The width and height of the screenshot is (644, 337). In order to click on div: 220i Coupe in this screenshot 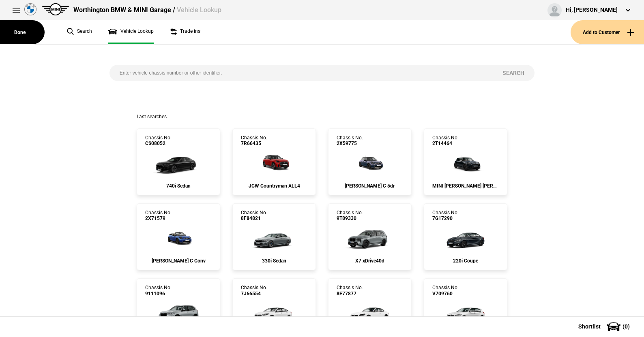, I will do `click(465, 261)`.